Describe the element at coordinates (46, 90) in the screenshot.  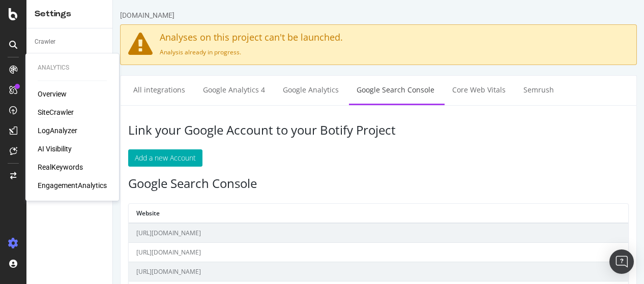
I see `a: All integrations` at that location.